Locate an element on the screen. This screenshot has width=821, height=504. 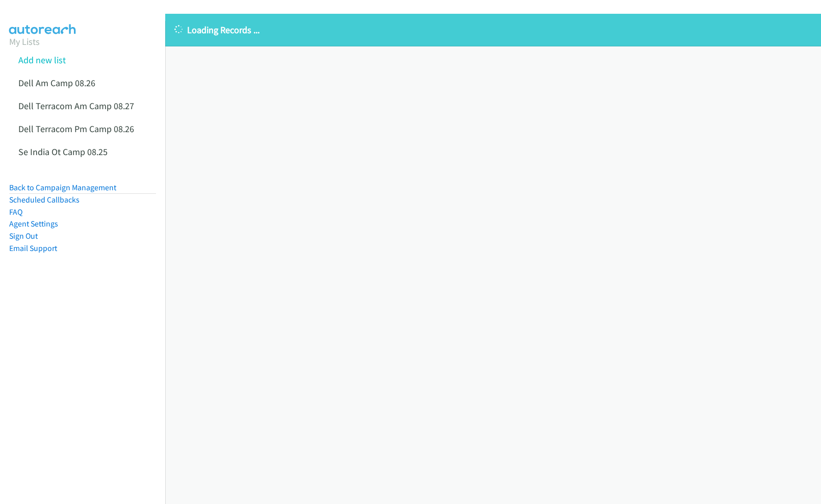
a: Back to Campaign Management is located at coordinates (63, 187).